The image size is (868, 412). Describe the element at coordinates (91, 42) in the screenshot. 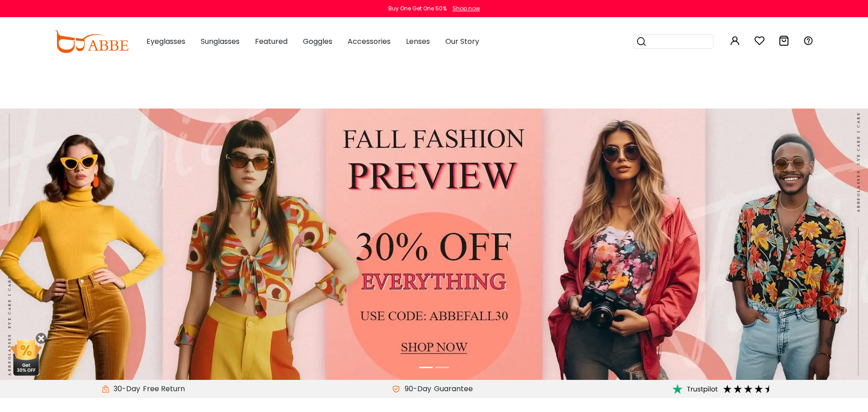

I see `img: abbeglasses.com` at that location.